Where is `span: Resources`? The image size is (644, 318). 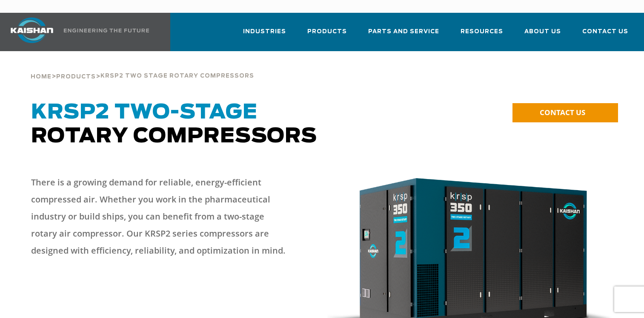
span: Resources is located at coordinates (482, 32).